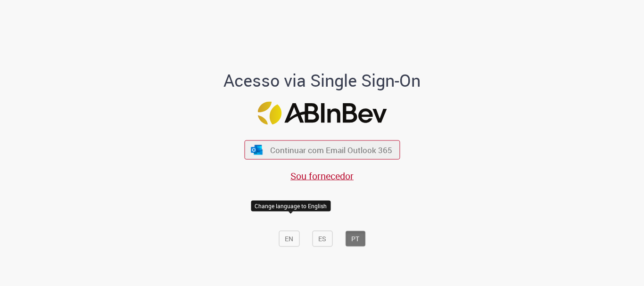 This screenshot has width=644, height=286. Describe the element at coordinates (289, 239) in the screenshot. I see `button: EN` at that location.